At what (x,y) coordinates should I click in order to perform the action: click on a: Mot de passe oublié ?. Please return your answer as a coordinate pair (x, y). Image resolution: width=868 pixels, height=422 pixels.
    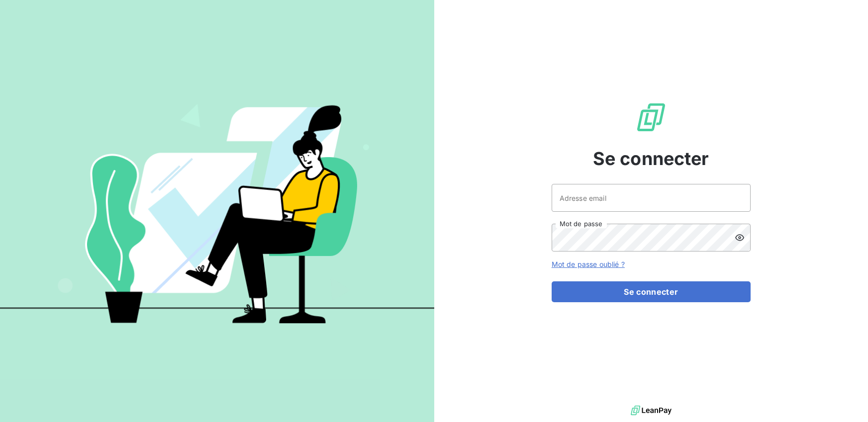
    Looking at the image, I should click on (588, 264).